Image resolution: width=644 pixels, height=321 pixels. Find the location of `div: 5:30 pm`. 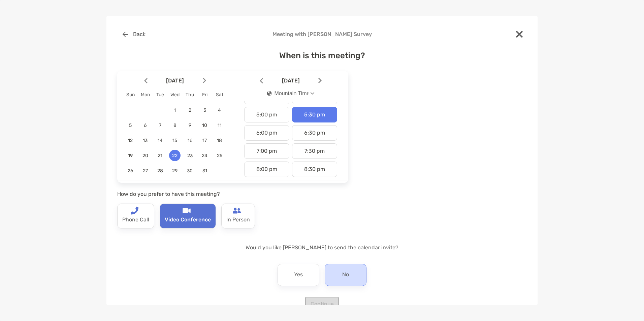

div: 5:30 pm is located at coordinates (315, 115).